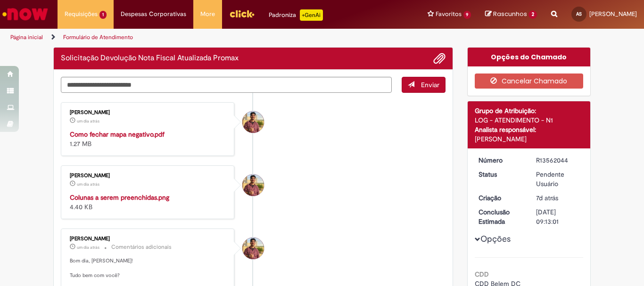 The height and width of the screenshot is (286, 644). What do you see at coordinates (117, 134) in the screenshot?
I see `strong: Como fechar mapa negativo.pdf` at bounding box center [117, 134].